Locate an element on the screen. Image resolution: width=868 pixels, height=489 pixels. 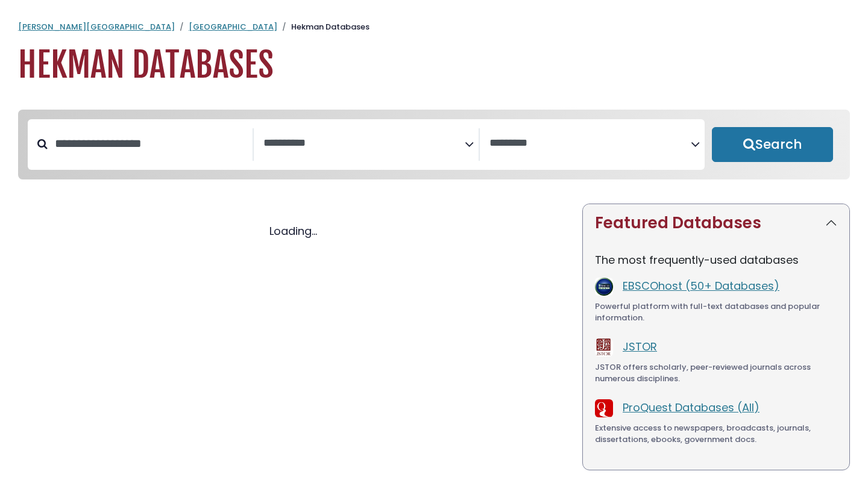
p: The most frequently-used databases is located at coordinates (716, 260).